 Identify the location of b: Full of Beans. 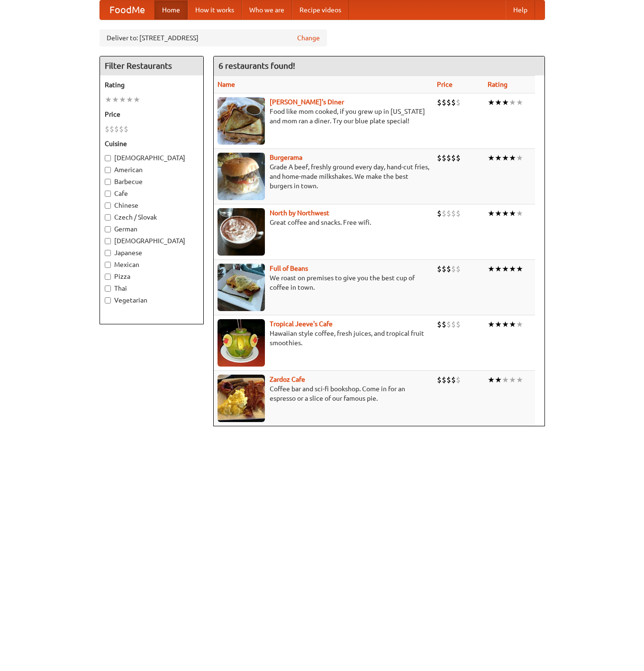
(288, 268).